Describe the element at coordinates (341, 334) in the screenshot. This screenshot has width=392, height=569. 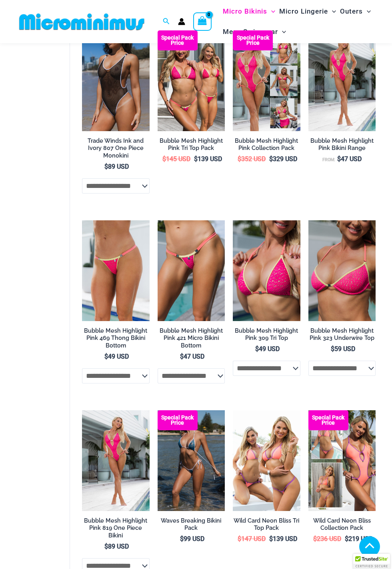
I see `h2: Bubble Mesh Highlight Pink 323 Underwire Top` at that location.